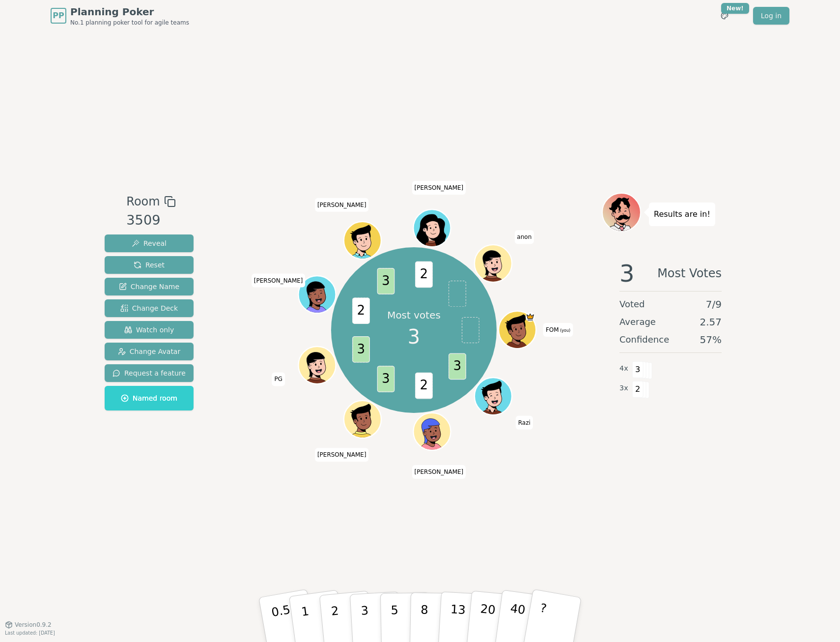  What do you see at coordinates (690, 273) in the screenshot?
I see `span: Most Votes` at bounding box center [690, 273].